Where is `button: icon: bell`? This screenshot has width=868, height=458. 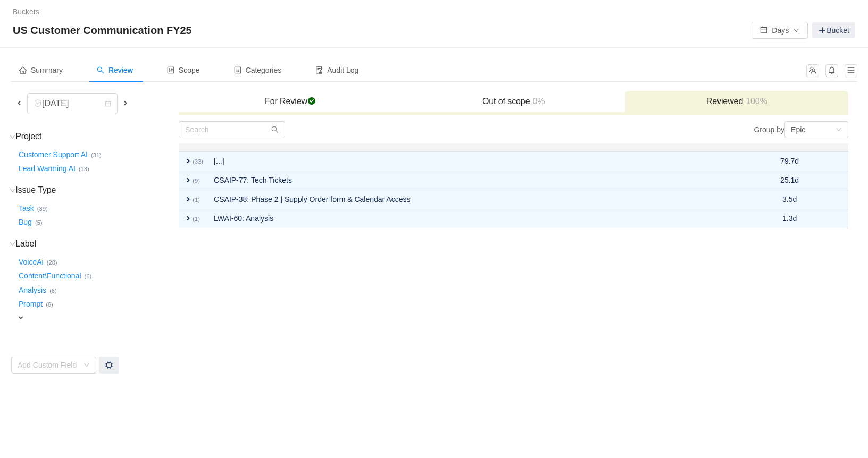 button: icon: bell is located at coordinates (832, 70).